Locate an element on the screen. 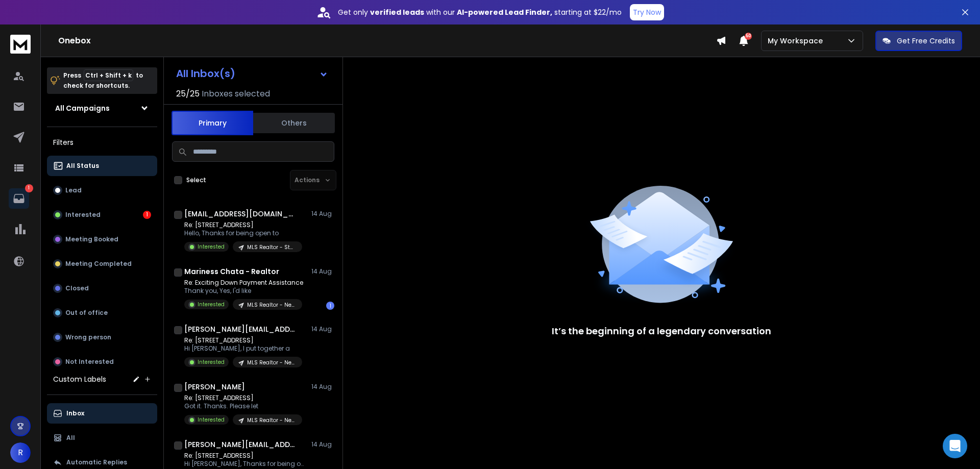  h3: Custom Labels is located at coordinates (79, 379).